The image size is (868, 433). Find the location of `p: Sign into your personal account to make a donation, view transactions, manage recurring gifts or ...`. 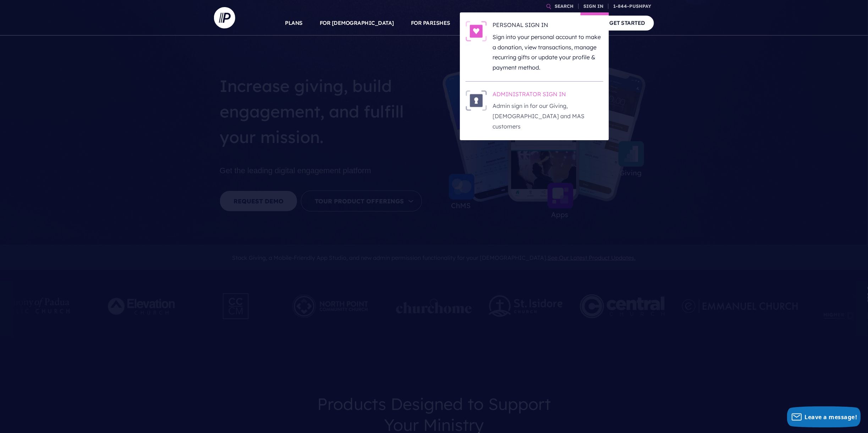

p: Sign into your personal account to make a donation, view transactions, manage recurring gifts or ... is located at coordinates (548, 52).